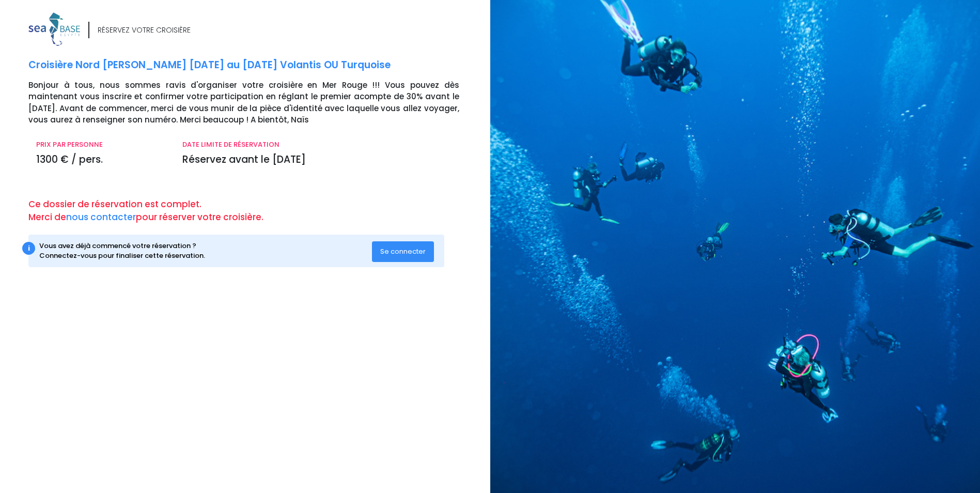 The width and height of the screenshot is (980, 493). I want to click on div: i, so click(28, 248).